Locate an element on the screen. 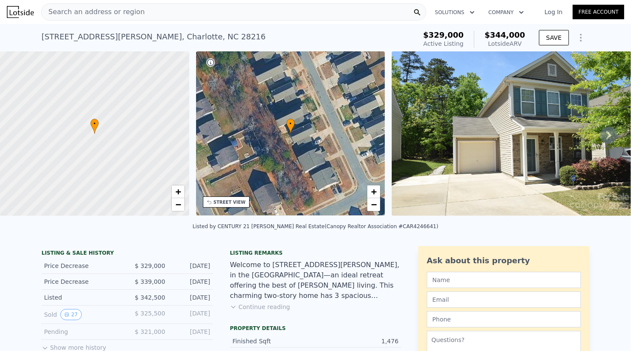  span: $ 329,000 is located at coordinates (150, 266).